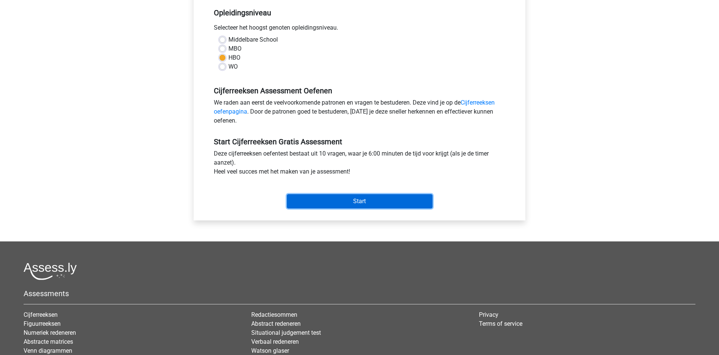  I want to click on a: Venn diagrammen, so click(48, 350).